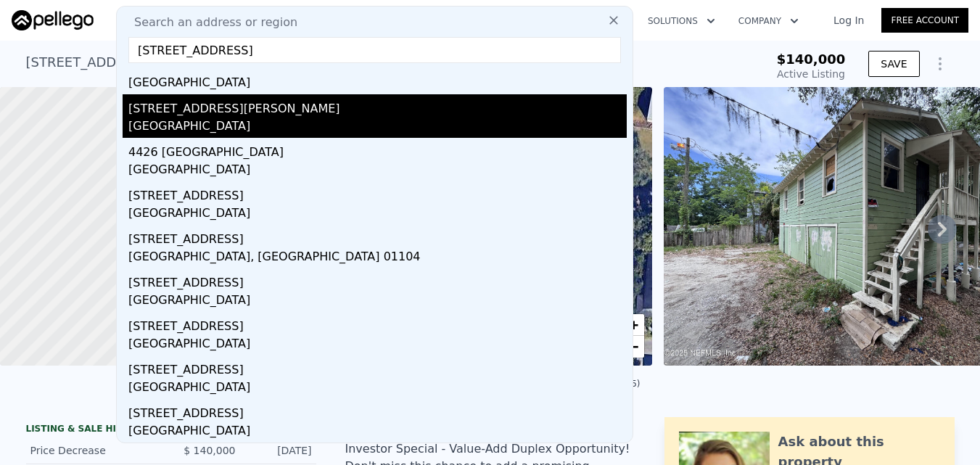  What do you see at coordinates (811, 59) in the screenshot?
I see `span: $140,000` at bounding box center [811, 59].